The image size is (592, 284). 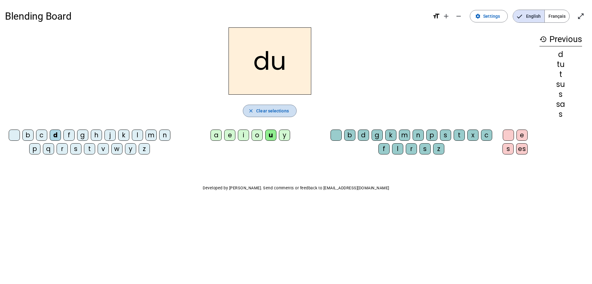 I want to click on span: Français, so click(x=557, y=16).